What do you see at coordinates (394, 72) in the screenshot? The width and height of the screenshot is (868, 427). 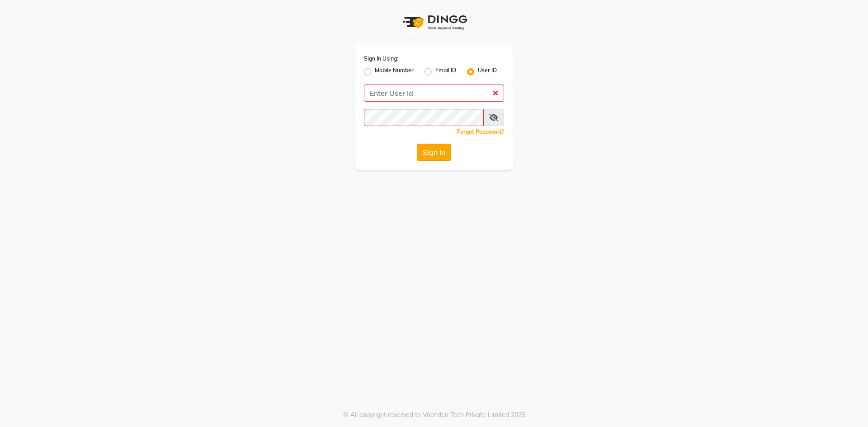 I see `label: Mobile Number` at bounding box center [394, 72].